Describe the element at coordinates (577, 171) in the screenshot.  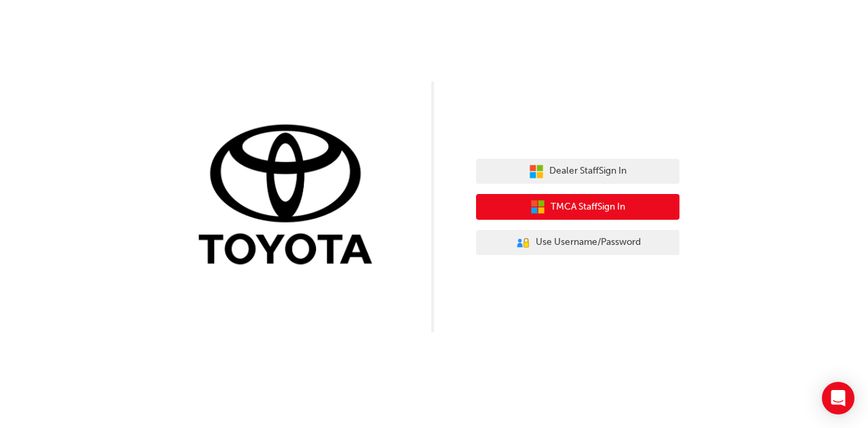
I see `button: Dealer StaffSign In` at that location.